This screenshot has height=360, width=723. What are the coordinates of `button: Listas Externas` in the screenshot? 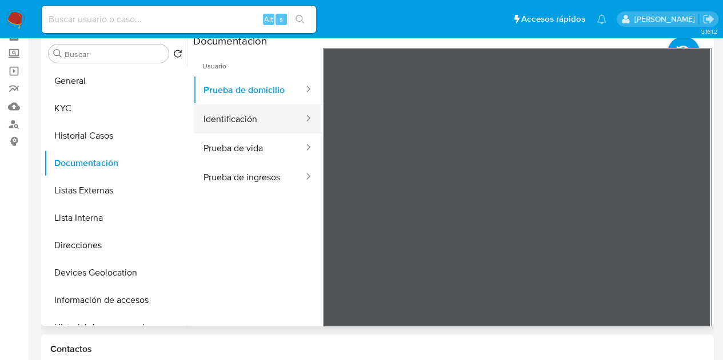 It's located at (115, 191).